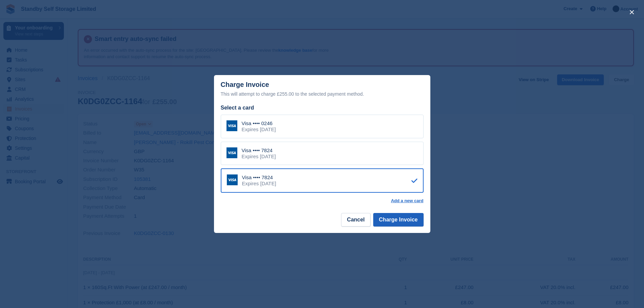 Image resolution: width=644 pixels, height=308 pixels. I want to click on button: close, so click(632, 12).